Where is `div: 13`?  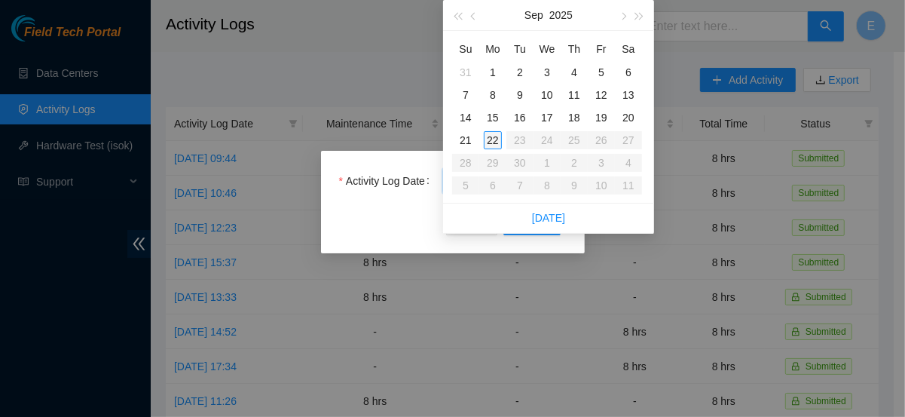 div: 13 is located at coordinates (628, 95).